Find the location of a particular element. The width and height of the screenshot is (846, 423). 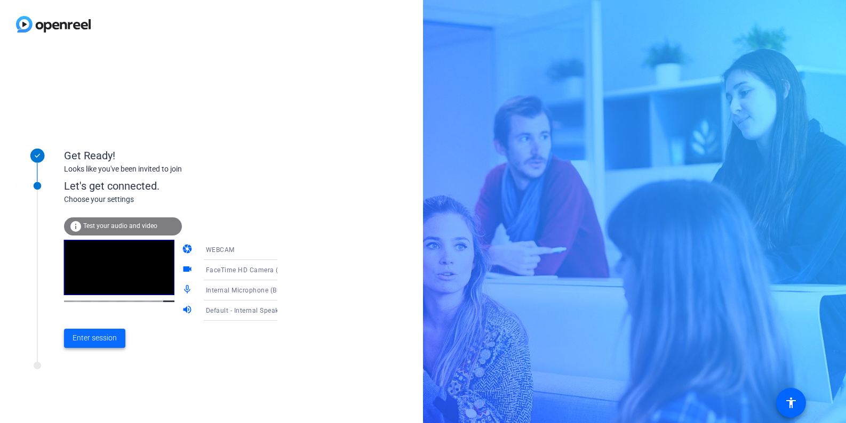

span: Internal Microphone (Built-in) is located at coordinates (251, 290).